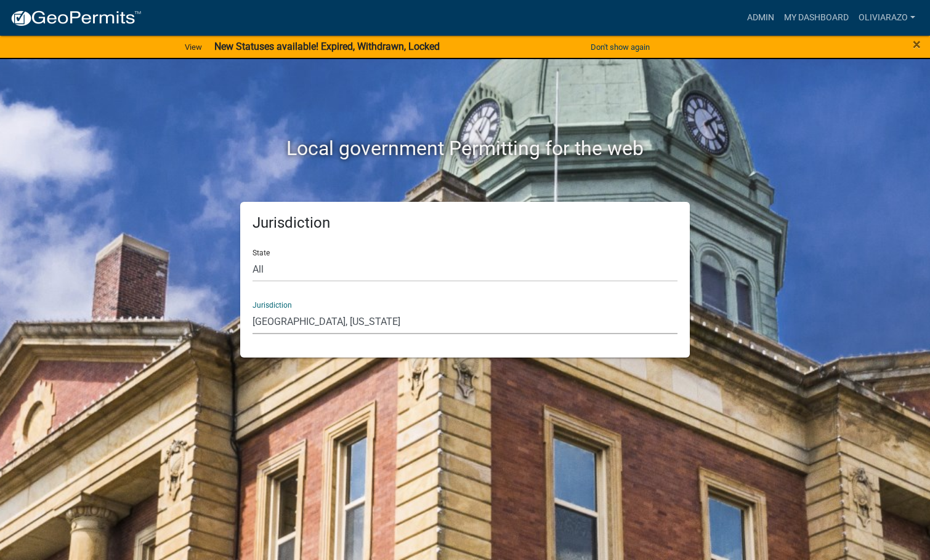  Describe the element at coordinates (194, 47) in the screenshot. I see `a: View` at that location.